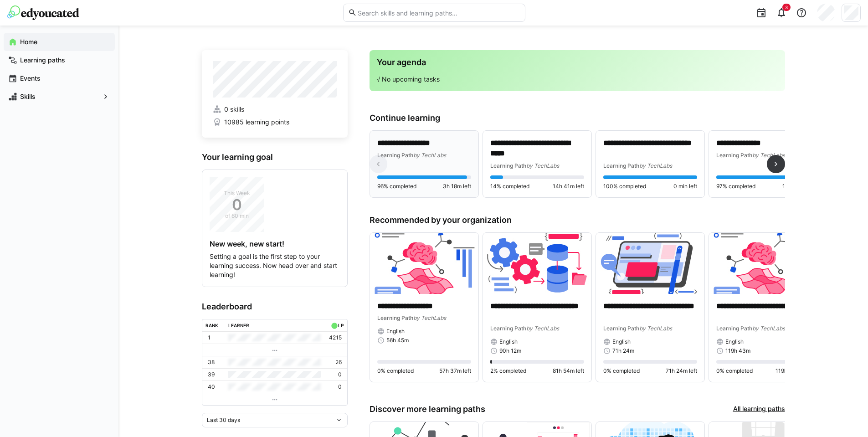 The height and width of the screenshot is (437, 868). I want to click on h3: Recommended by your organization, so click(577, 220).